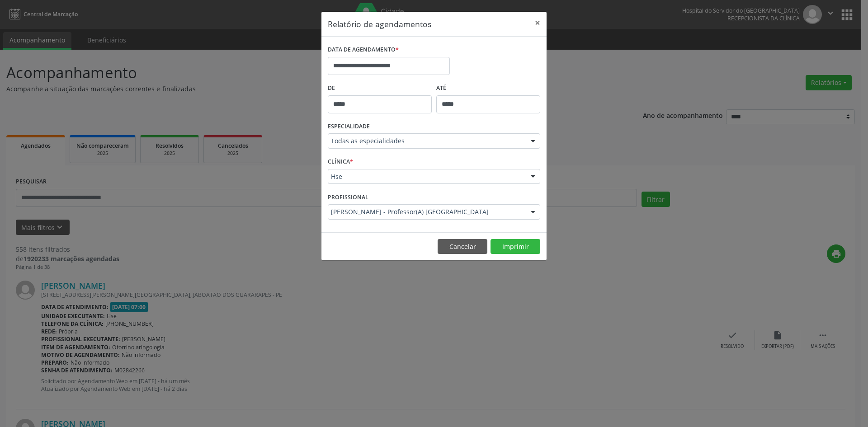 This screenshot has height=427, width=868. I want to click on label: DATA DE AGENDAMENTO, so click(363, 50).